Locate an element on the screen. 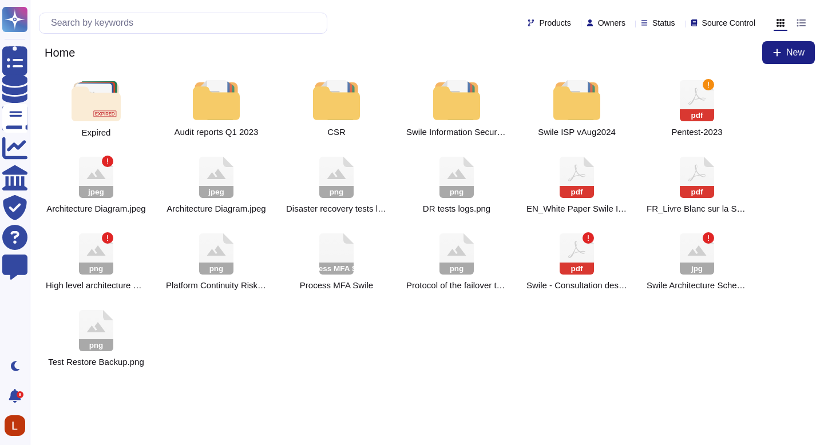  img: folder is located at coordinates (96, 101).